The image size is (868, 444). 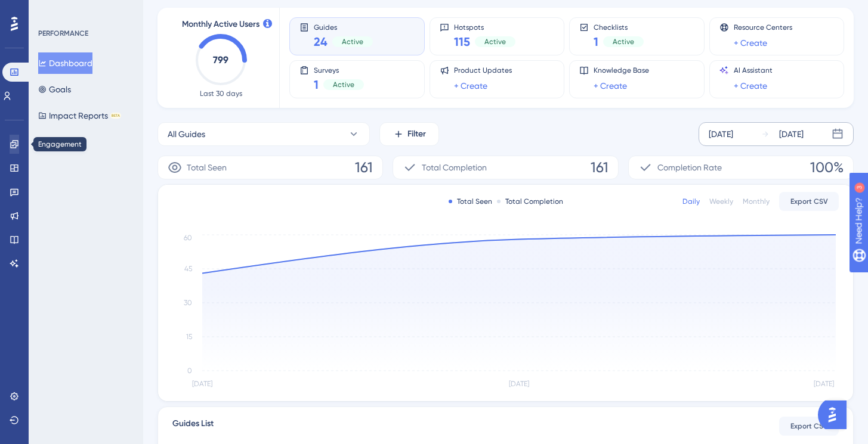 I want to click on span: Need Help?, so click(x=52, y=10).